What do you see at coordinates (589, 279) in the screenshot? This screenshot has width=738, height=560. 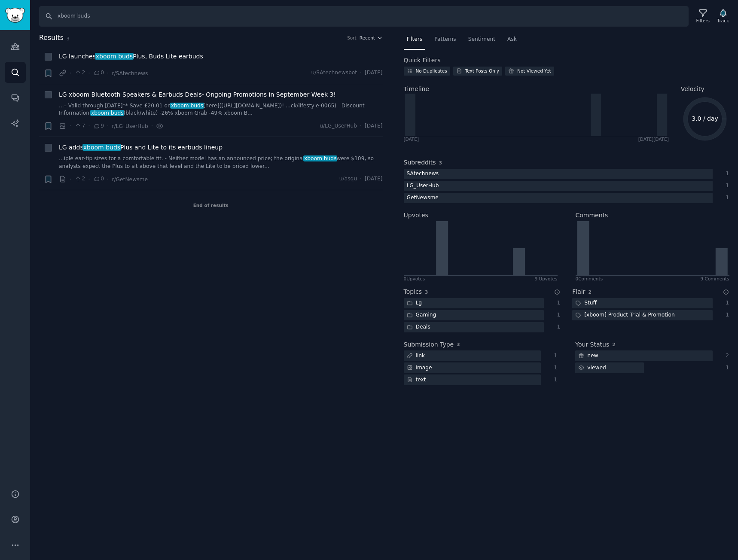 I see `div: 0 Comment s` at bounding box center [589, 279].